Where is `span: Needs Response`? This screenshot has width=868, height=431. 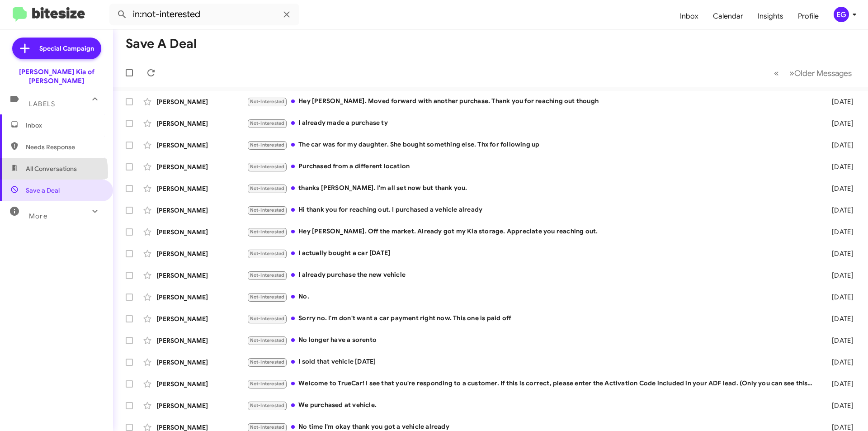 span: Needs Response is located at coordinates (64, 147).